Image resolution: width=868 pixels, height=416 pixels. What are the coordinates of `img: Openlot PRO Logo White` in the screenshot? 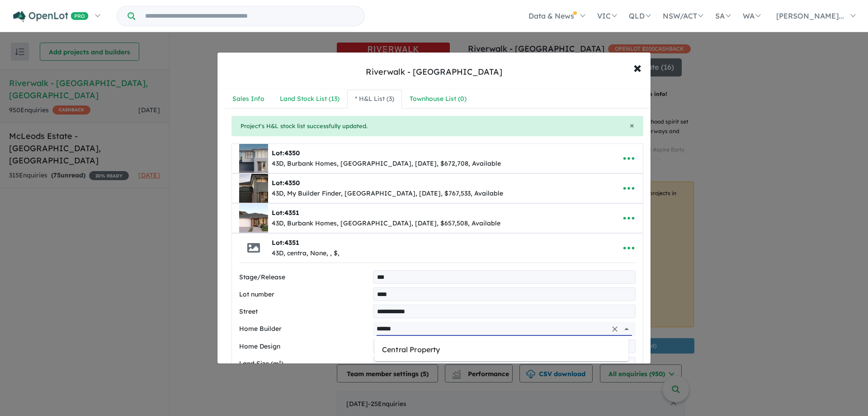 It's located at (50, 16).